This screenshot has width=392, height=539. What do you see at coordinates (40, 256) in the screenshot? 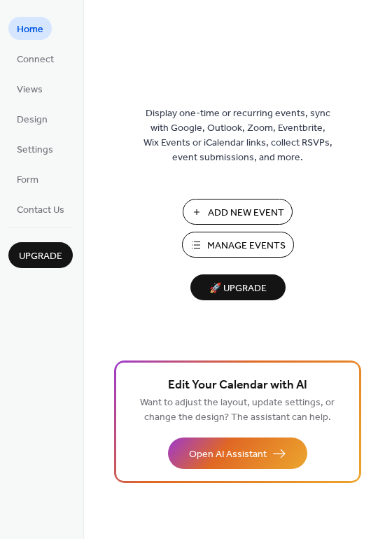
I see `span: Upgrade` at bounding box center [40, 256].